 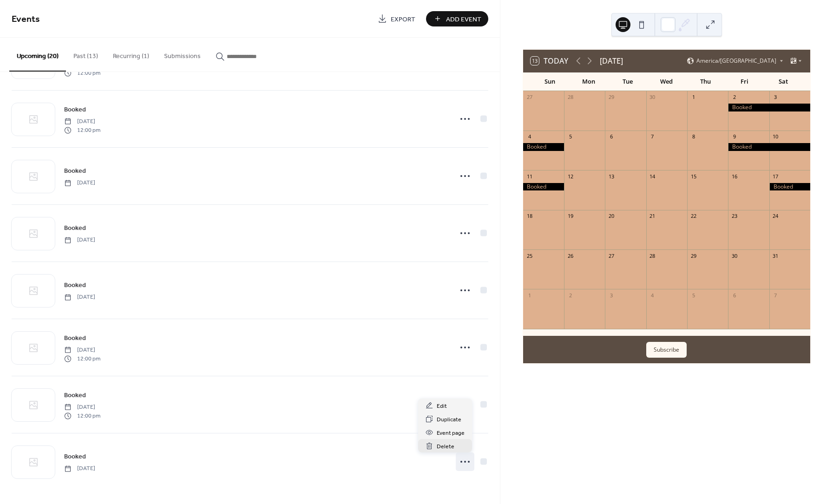 What do you see at coordinates (570, 176) in the screenshot?
I see `div: 12` at bounding box center [570, 176].